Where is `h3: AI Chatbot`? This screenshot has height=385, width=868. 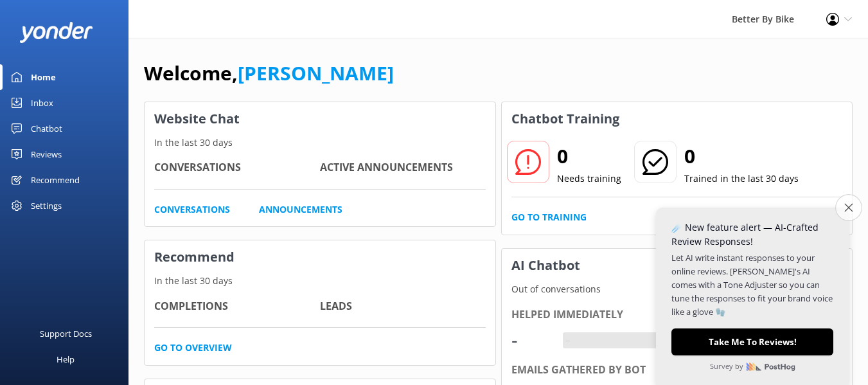 h3: AI Chatbot is located at coordinates (546, 265).